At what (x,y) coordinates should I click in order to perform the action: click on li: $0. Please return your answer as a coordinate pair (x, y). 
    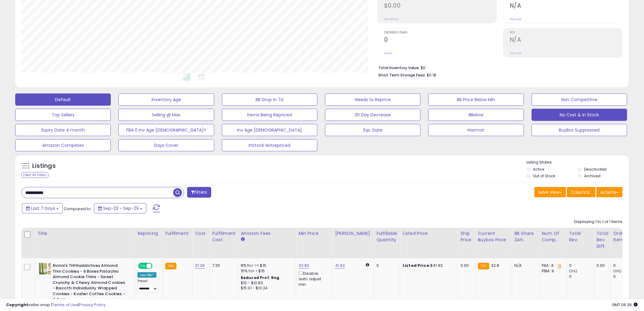
    Looking at the image, I should click on (498, 67).